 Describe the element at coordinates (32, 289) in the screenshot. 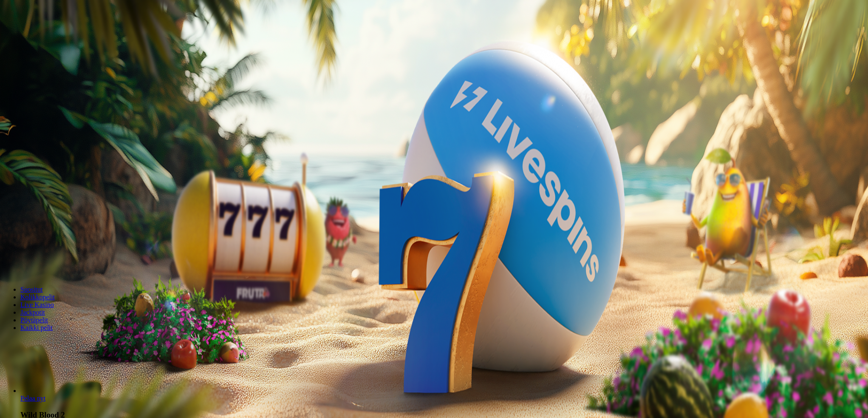

I see `span: Suositut` at that location.